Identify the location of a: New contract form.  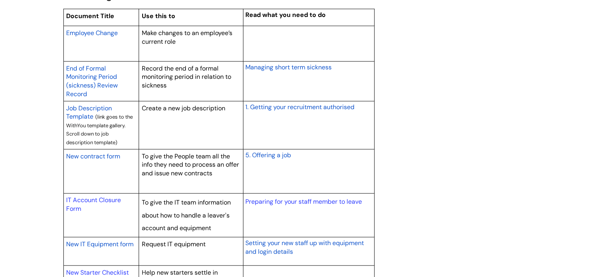
(93, 156).